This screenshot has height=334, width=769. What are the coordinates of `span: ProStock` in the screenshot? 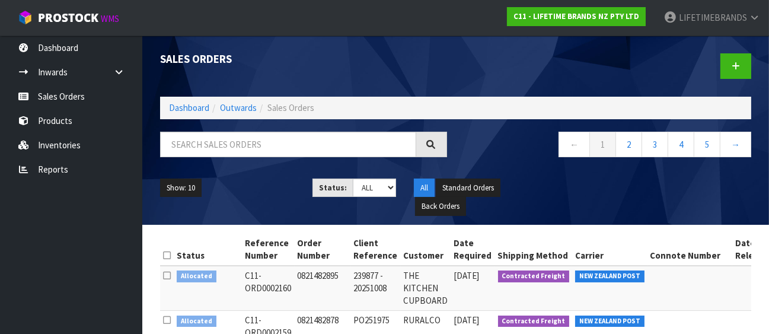 It's located at (68, 18).